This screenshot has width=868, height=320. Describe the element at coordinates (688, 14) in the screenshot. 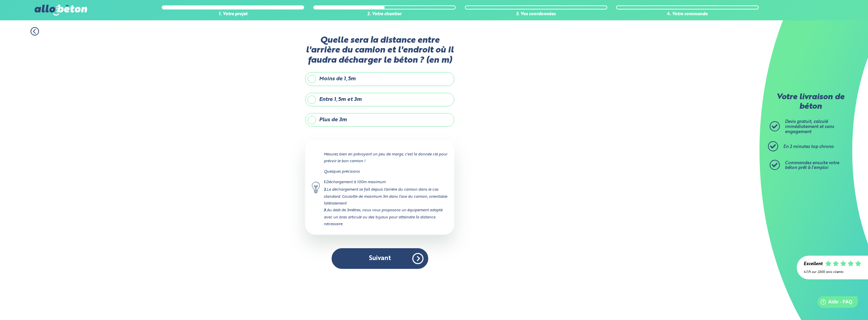

I see `div: 4. Votre commande` at that location.